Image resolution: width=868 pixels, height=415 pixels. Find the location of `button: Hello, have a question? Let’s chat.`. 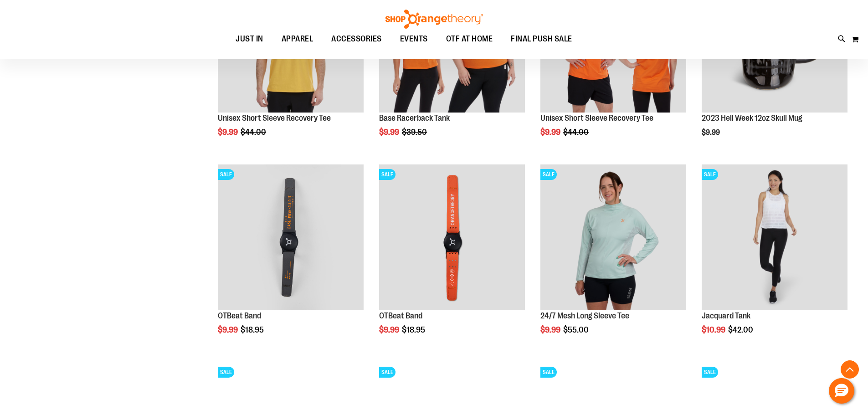

button: Hello, have a question? Let’s chat. is located at coordinates (842, 391).